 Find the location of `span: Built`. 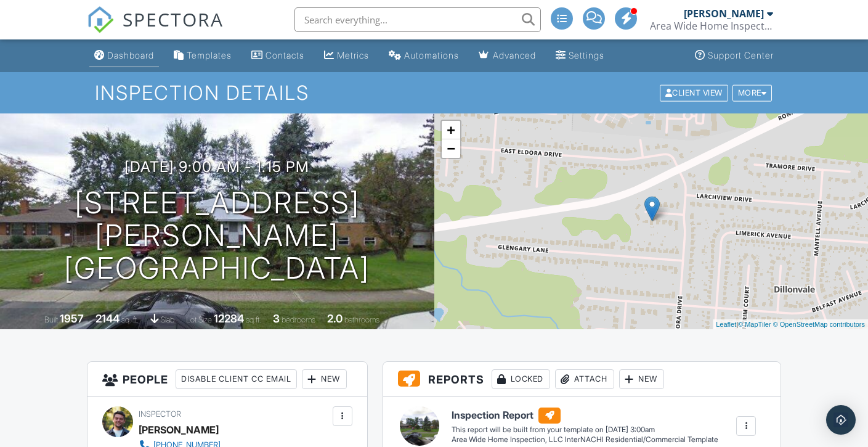

span: Built is located at coordinates (51, 320).